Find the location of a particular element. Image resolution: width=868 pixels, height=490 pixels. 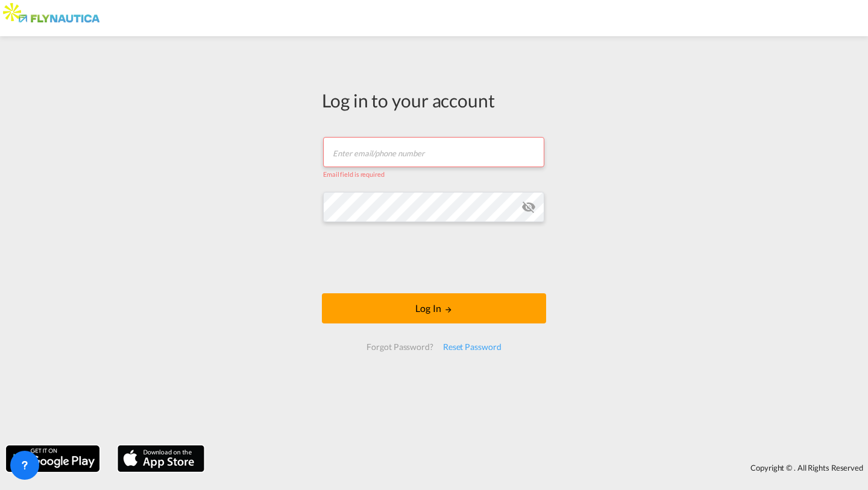

md-icon: icon-eye-off is located at coordinates (529, 207).